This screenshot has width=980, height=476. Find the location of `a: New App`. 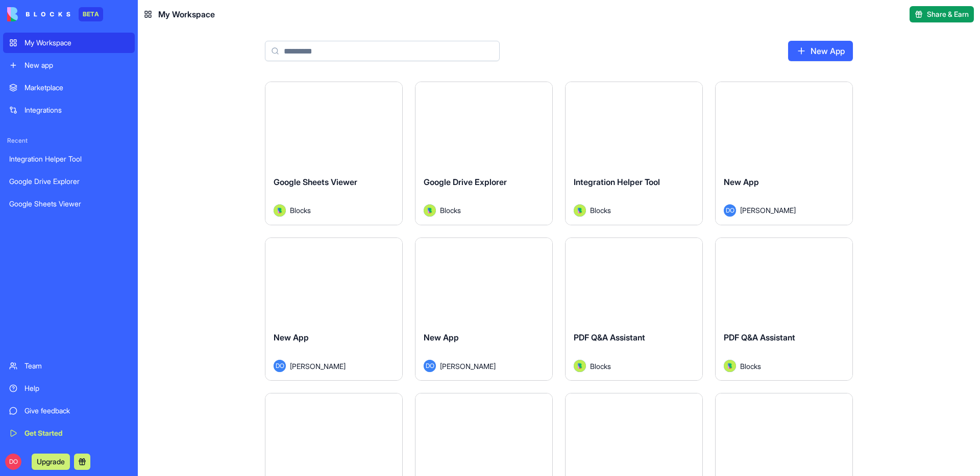

a: New App is located at coordinates (820, 51).